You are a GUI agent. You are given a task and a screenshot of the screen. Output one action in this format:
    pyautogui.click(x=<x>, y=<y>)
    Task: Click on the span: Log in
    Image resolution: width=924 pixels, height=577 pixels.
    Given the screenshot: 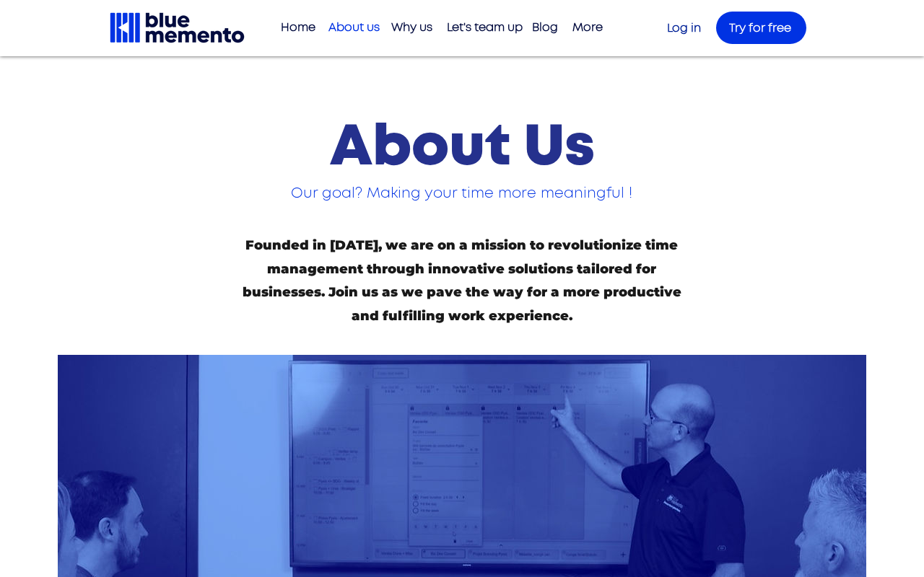 What is the action you would take?
    pyautogui.click(x=684, y=28)
    